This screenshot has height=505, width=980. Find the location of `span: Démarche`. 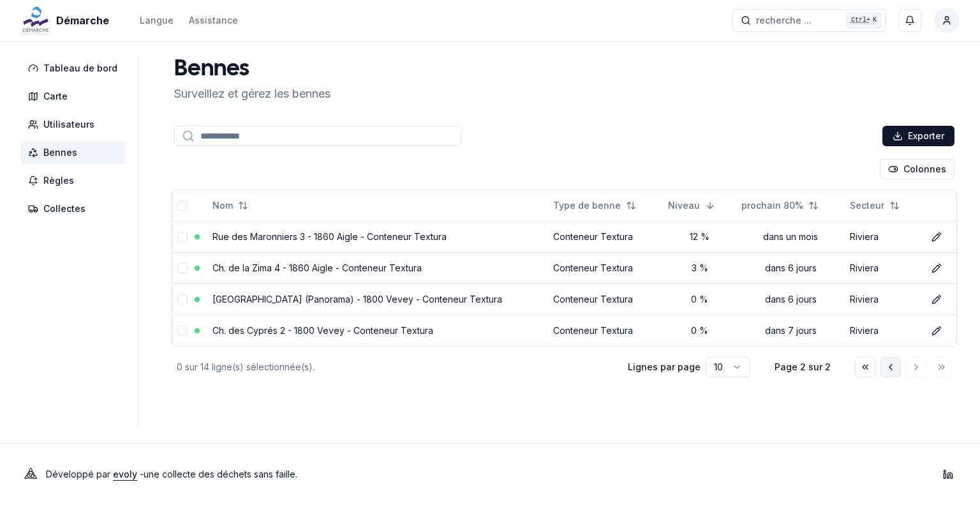

span: Démarche is located at coordinates (82, 21).